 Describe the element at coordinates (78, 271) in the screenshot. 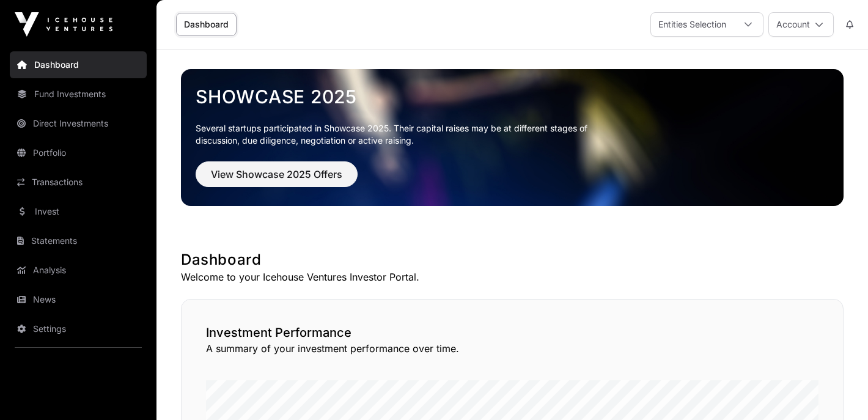

I see `a: Analysis` at that location.